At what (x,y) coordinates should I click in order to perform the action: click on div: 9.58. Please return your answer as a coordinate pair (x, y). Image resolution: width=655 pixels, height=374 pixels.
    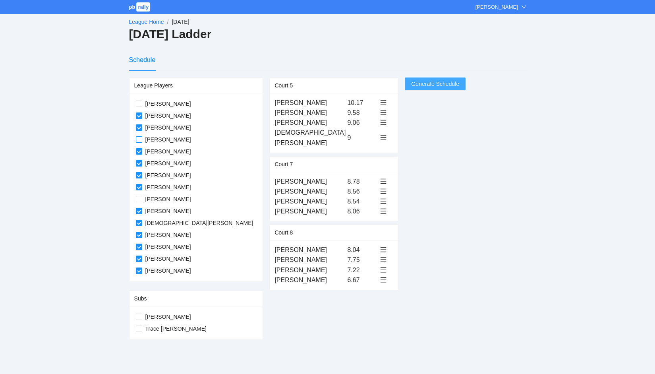
    Looking at the image, I should click on (362, 112).